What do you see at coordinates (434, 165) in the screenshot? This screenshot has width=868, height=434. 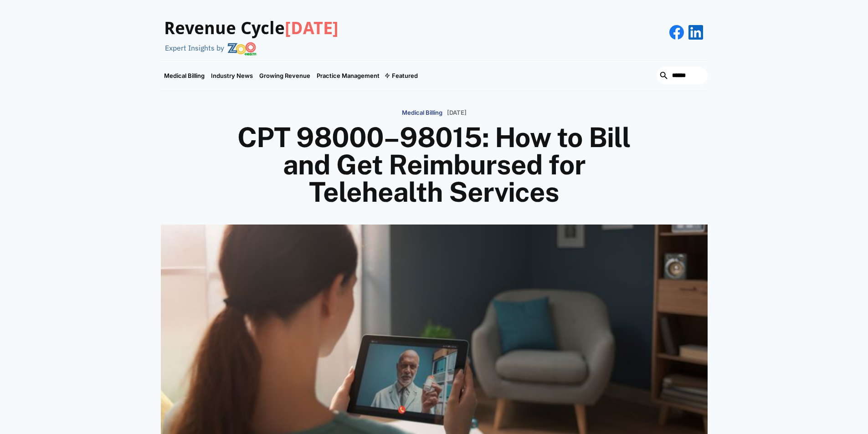 I see `h1: CPT 98000–98015: How to Bill and Get Reimbursed for Telehealth Services` at bounding box center [434, 165].